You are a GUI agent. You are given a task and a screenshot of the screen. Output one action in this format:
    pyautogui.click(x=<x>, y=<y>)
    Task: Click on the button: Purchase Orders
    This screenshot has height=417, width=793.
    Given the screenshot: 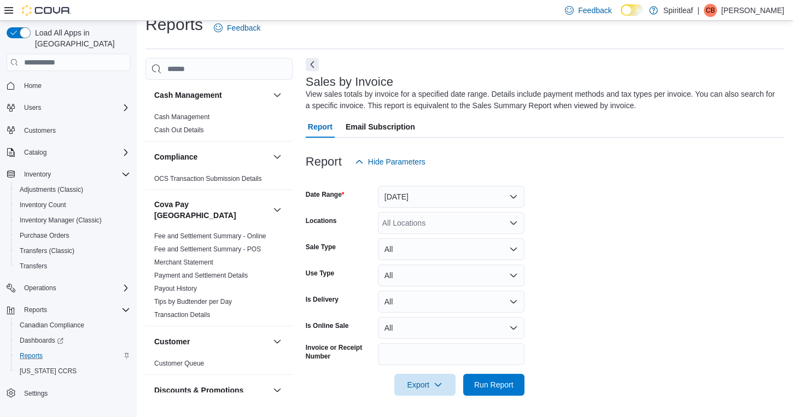 What is the action you would take?
    pyautogui.click(x=73, y=236)
    